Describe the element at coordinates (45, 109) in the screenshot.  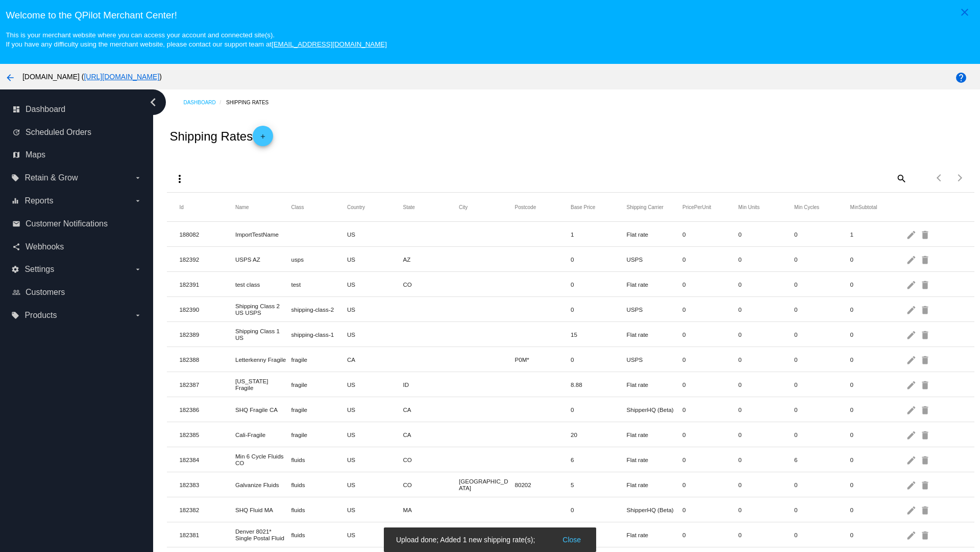
I see `span: Dashboard` at that location.